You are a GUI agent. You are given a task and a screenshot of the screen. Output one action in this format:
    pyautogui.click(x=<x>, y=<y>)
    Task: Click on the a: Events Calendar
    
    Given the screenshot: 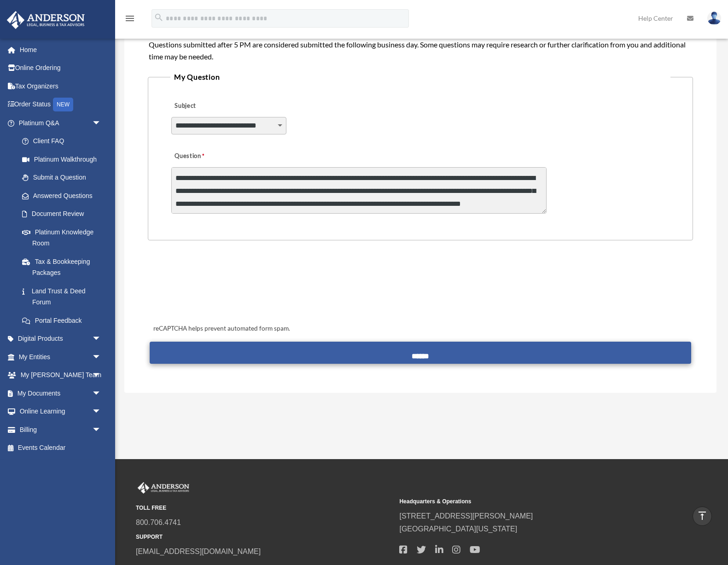 What is the action you would take?
    pyautogui.click(x=61, y=448)
    